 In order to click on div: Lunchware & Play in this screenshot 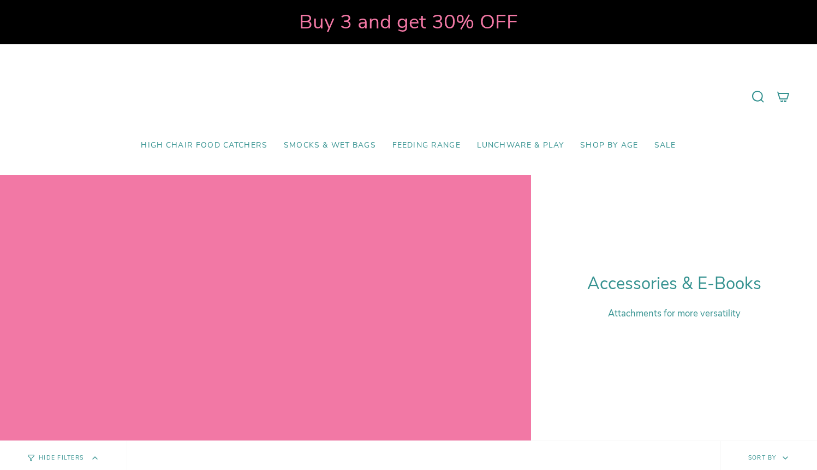, I will do `click(520, 145)`.